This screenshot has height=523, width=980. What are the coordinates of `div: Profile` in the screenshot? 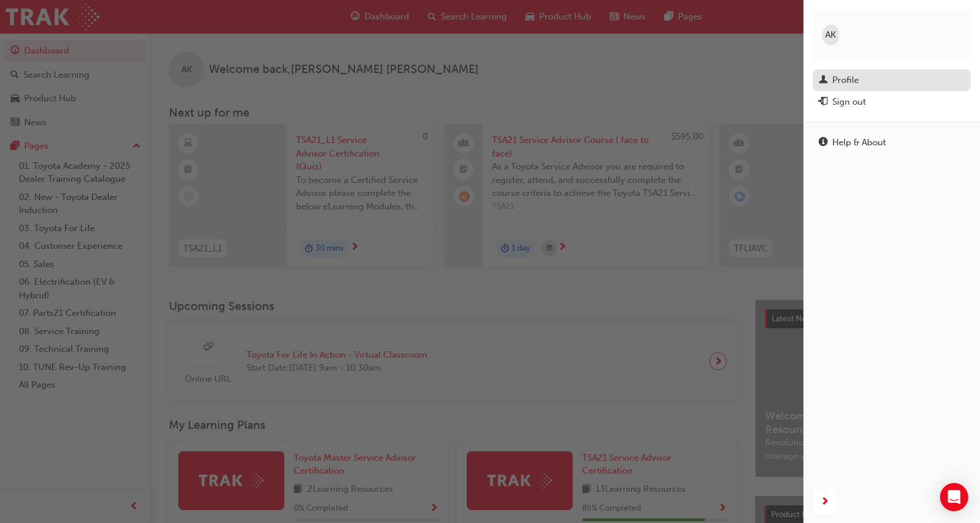 It's located at (845, 80).